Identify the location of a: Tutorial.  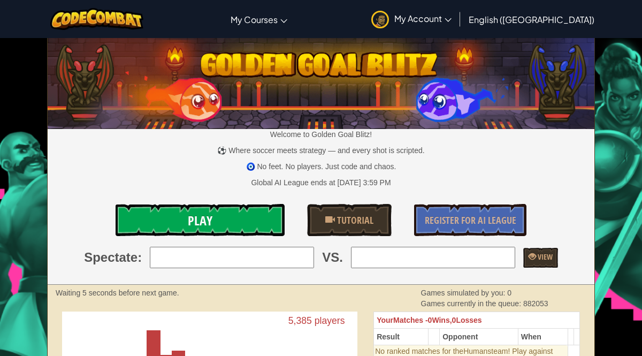
(349, 220).